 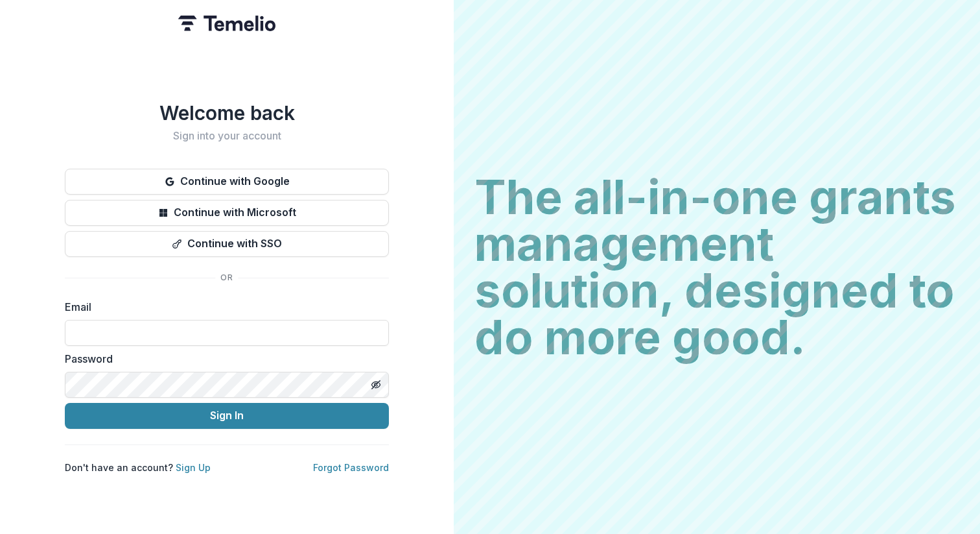 I want to click on button: Continue with Microsoft, so click(x=227, y=213).